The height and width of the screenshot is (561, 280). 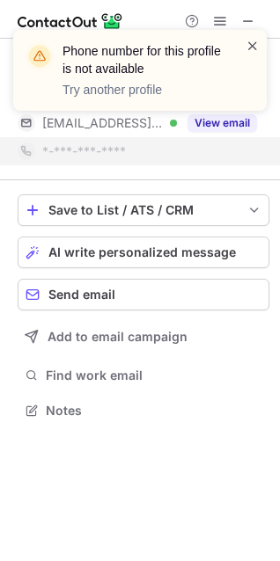 What do you see at coordinates (143, 337) in the screenshot?
I see `button: Add to email campaign` at bounding box center [143, 337].